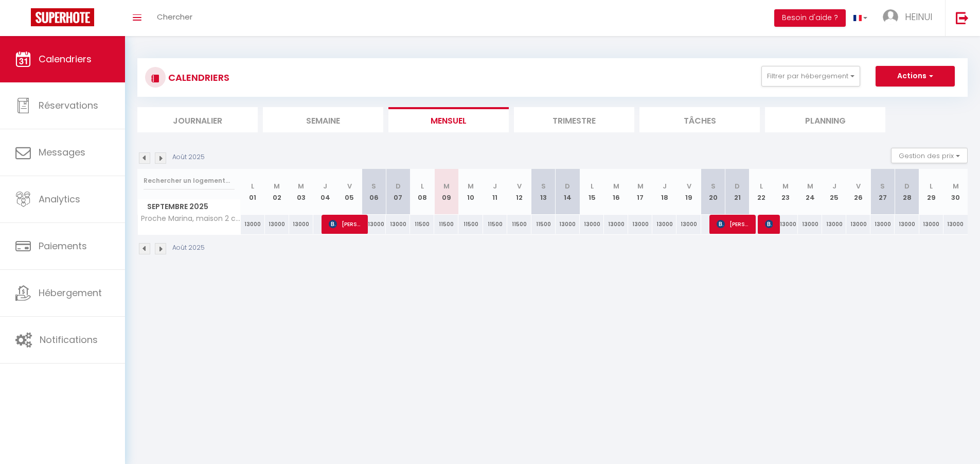 The image size is (980, 464). Describe the element at coordinates (915, 76) in the screenshot. I see `button: Actions` at that location.